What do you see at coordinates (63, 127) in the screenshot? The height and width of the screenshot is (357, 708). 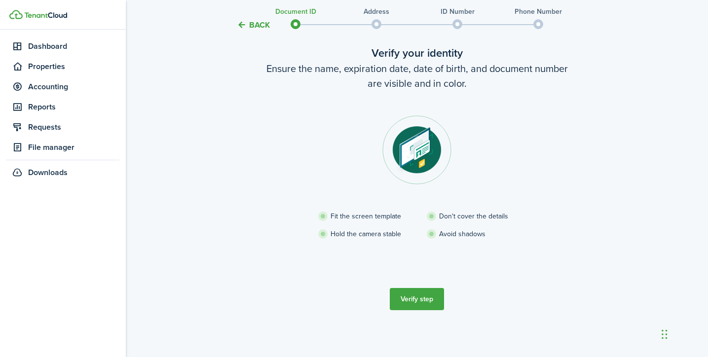 I see `a: Requests` at bounding box center [63, 127].